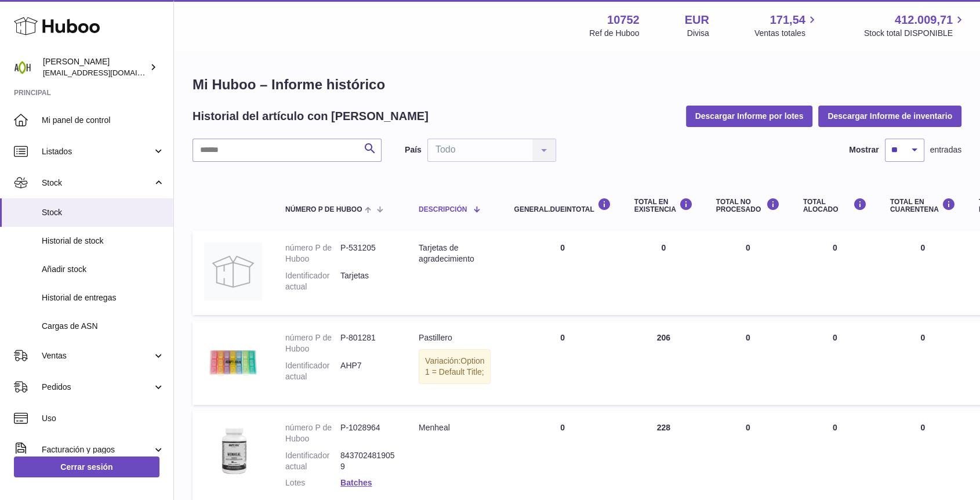  What do you see at coordinates (663, 205) in the screenshot?
I see `div: Total en EXISTENCIA` at bounding box center [663, 205].